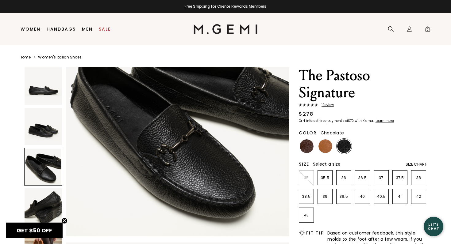  What do you see at coordinates (306, 216) in the screenshot?
I see `p: 43` at bounding box center [306, 216].